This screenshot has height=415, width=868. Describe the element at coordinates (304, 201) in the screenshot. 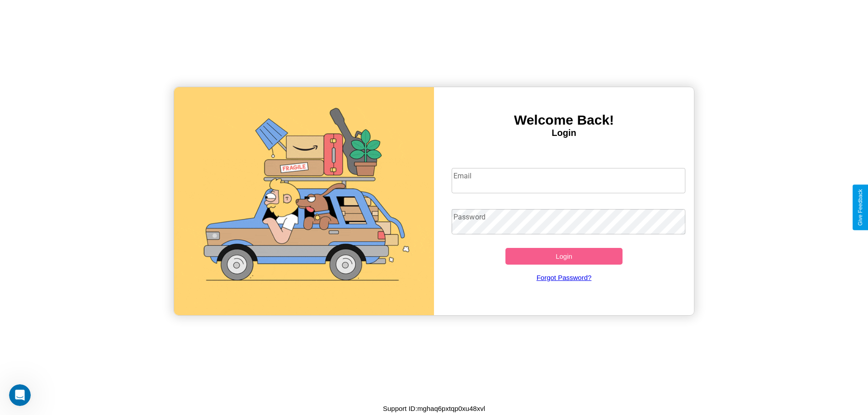

I see `img: gif` at that location.